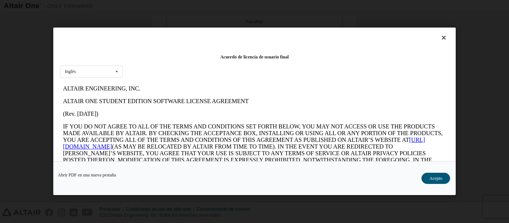 The image size is (509, 223). I want to click on font: Acepto, so click(435, 179).